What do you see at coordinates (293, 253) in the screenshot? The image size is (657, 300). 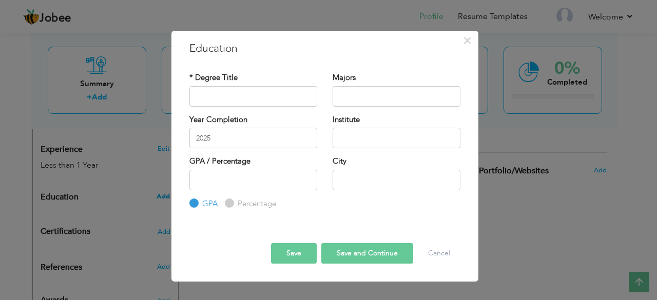 I see `button: Save` at bounding box center [293, 253].